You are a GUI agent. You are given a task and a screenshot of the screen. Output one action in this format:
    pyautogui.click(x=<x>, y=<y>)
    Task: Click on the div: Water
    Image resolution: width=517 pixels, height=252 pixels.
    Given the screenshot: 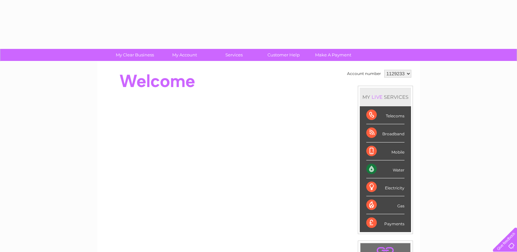 What is the action you would take?
    pyautogui.click(x=385, y=169)
    